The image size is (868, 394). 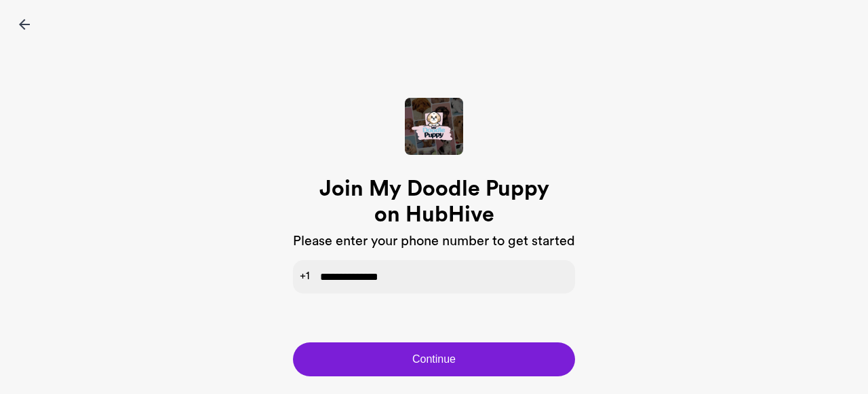 I want to click on img: Hive Cover Image, so click(x=434, y=127).